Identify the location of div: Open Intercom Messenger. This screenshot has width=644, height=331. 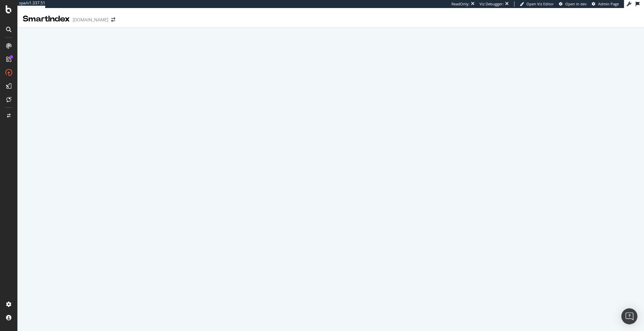
(630, 317).